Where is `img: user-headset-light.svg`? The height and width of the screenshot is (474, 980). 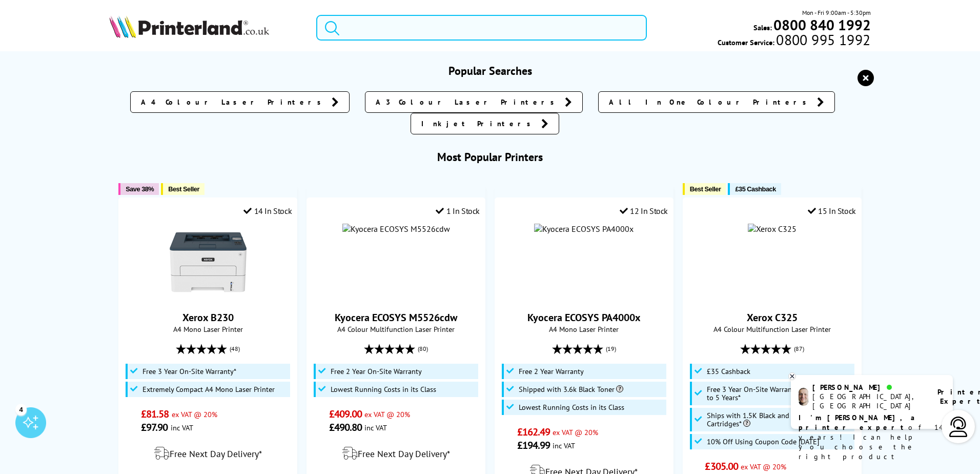
img: user-headset-light.svg is located at coordinates (959, 427).